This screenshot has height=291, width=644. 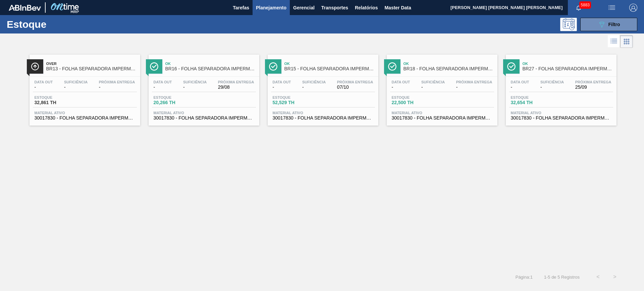 I want to click on span: 32,654 TH, so click(x=534, y=102).